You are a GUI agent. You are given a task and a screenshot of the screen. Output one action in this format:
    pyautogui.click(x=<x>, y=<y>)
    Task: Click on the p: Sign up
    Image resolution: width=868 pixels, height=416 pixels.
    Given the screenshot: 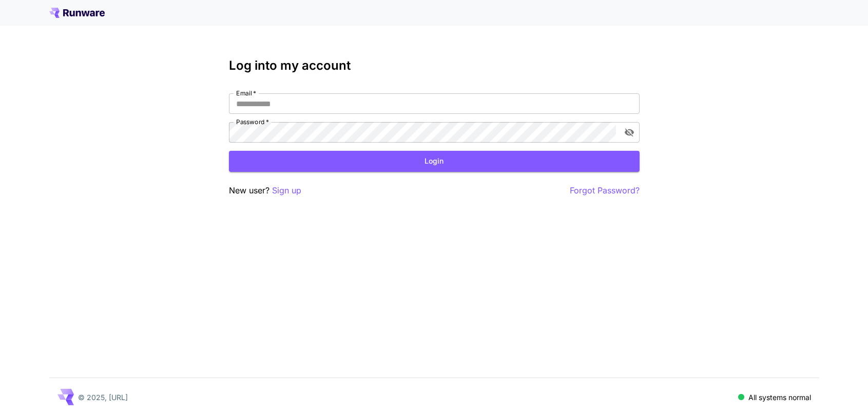 What is the action you would take?
    pyautogui.click(x=286, y=190)
    